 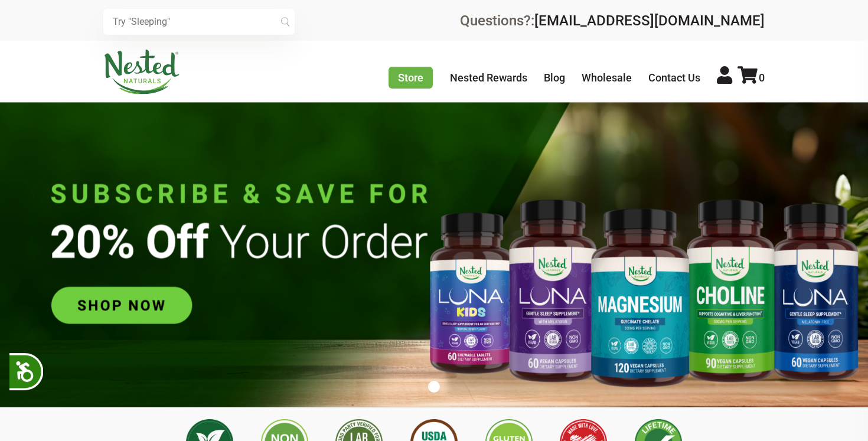 I want to click on a: Store, so click(x=411, y=77).